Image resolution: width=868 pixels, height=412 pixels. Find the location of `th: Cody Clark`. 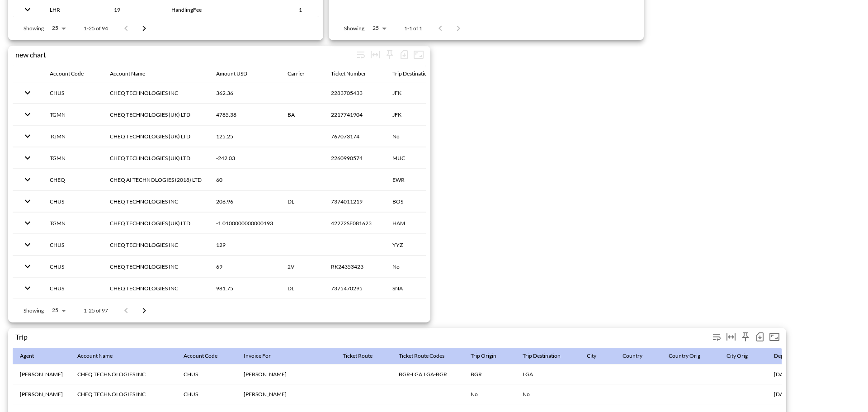

th: Cody Clark is located at coordinates (286, 375).